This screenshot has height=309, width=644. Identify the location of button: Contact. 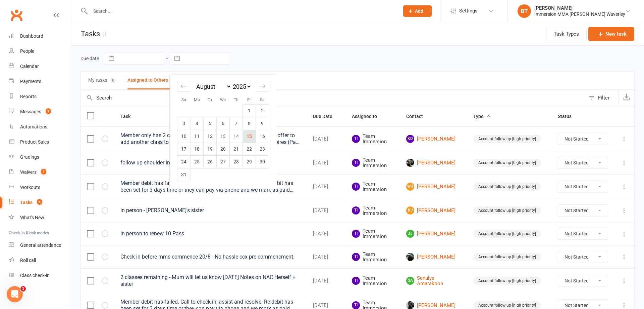
(418, 116).